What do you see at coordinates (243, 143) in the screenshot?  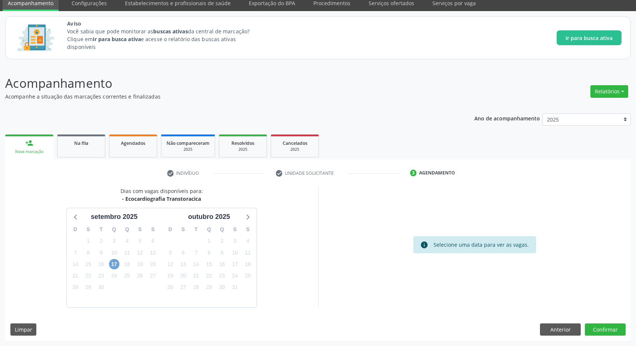 I see `span: Resolvidos` at bounding box center [243, 143].